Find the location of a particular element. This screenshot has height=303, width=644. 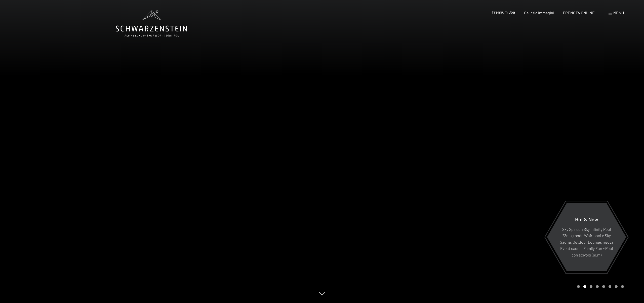

span: Menu is located at coordinates (618, 13).